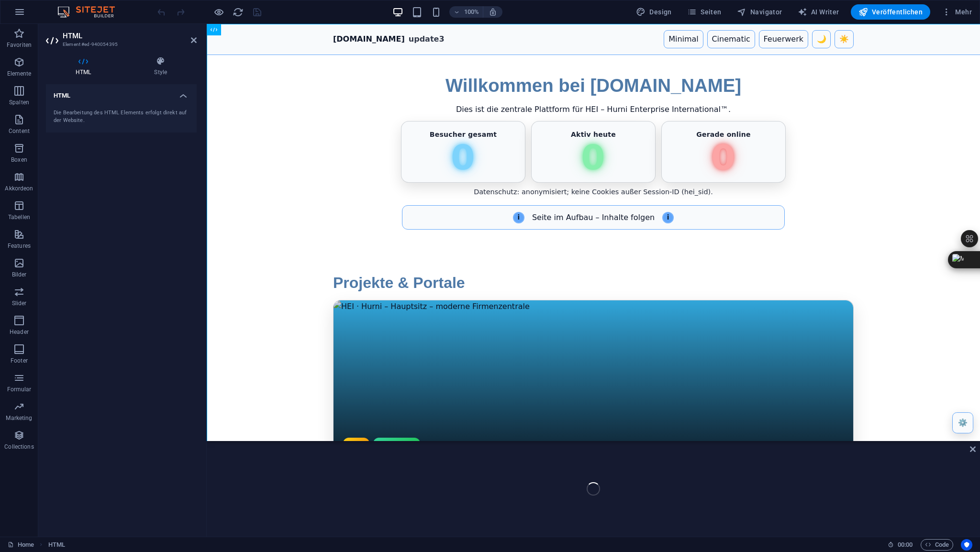  I want to click on h3: Element #ed-940054395, so click(120, 45).